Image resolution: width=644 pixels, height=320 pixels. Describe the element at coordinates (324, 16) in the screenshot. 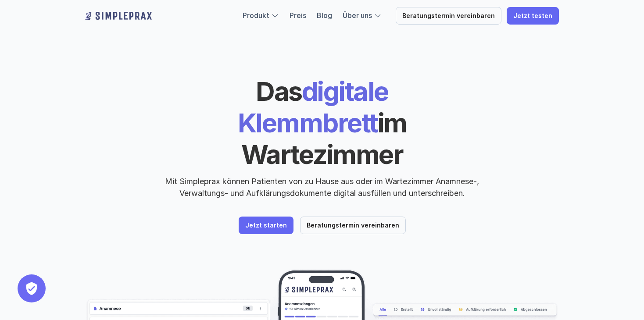

I see `a: Blog` at that location.